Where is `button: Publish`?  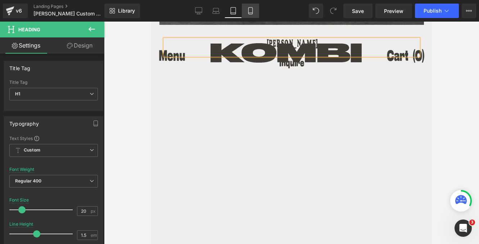
button: Publish is located at coordinates (437, 11).